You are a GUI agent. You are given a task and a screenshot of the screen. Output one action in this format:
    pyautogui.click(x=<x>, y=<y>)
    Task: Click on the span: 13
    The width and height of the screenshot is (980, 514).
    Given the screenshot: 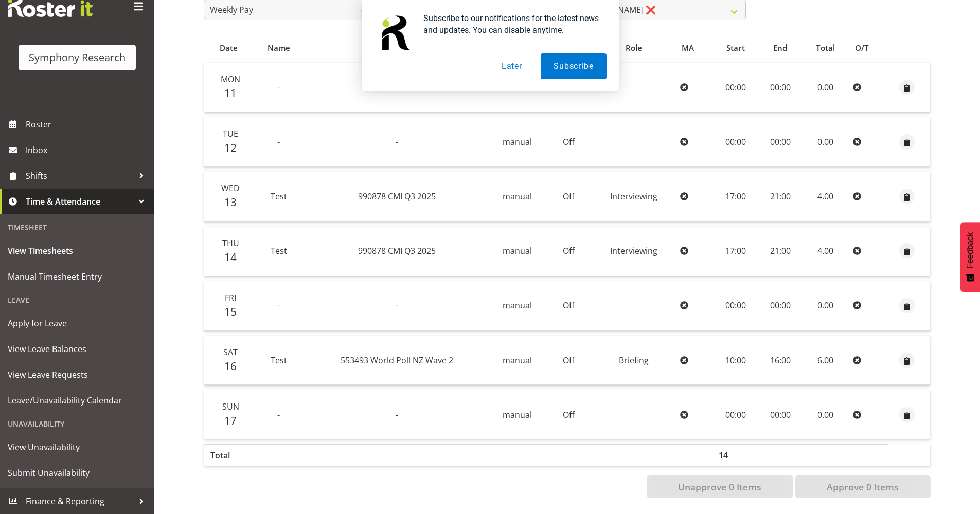 What is the action you would take?
    pyautogui.click(x=230, y=202)
    